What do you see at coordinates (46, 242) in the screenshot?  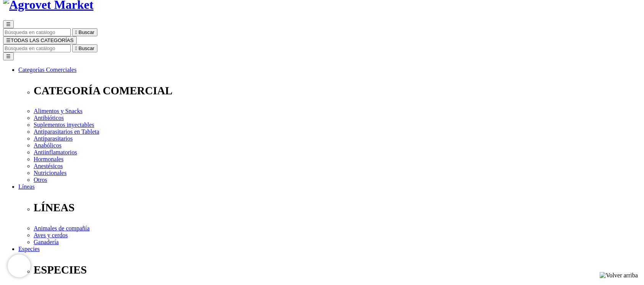 I see `a: Ganadería` at bounding box center [46, 242].